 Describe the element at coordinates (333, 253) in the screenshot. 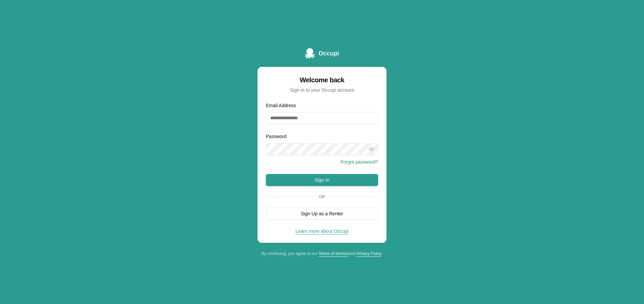

I see `a: Terms of Service` at that location.